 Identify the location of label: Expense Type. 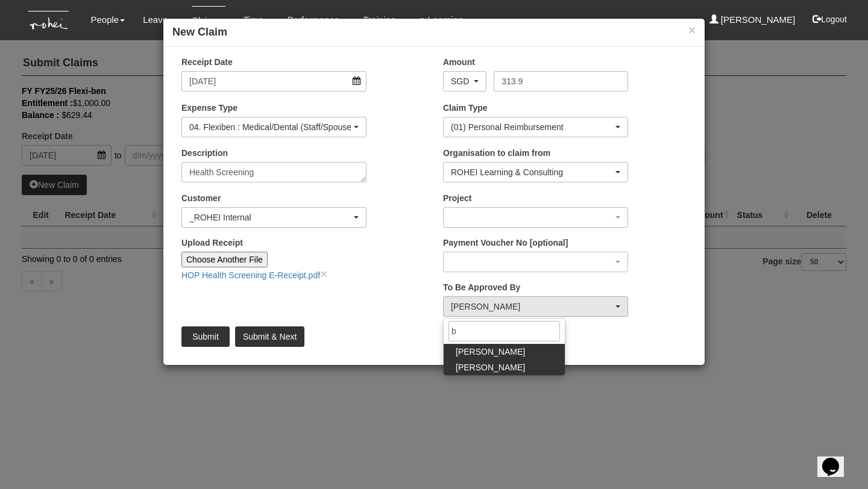
(210, 108).